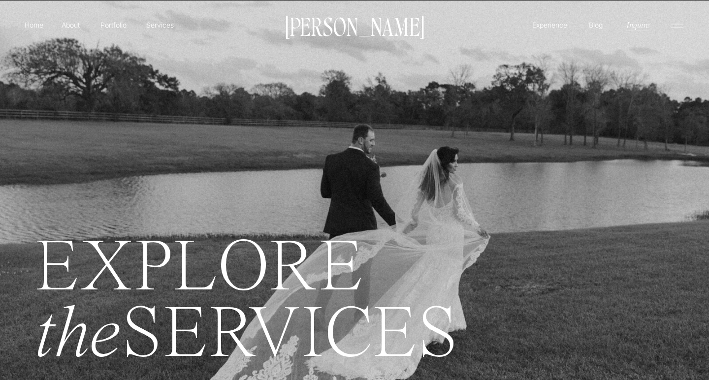 The image size is (709, 380). I want to click on p: Experience, so click(550, 25).